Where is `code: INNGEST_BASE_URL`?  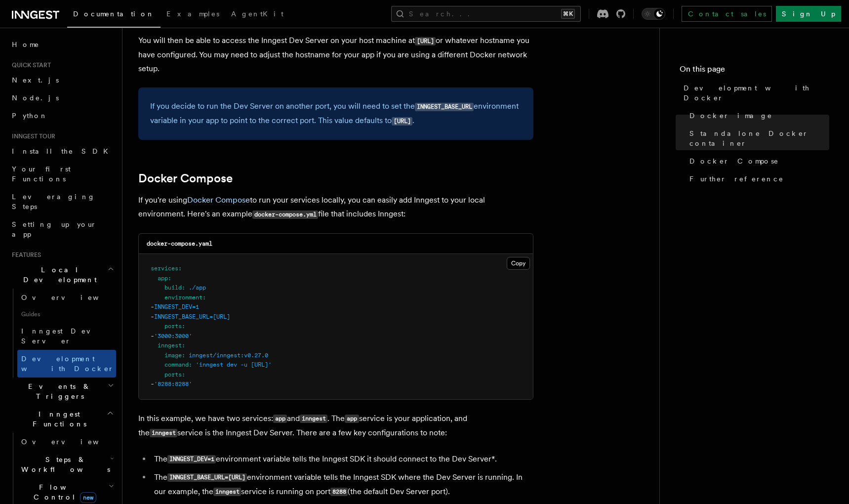 code: INNGEST_BASE_URL is located at coordinates (444, 107).